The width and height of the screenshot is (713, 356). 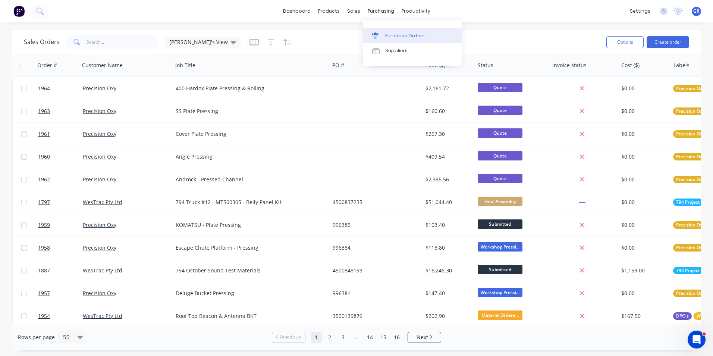 I want to click on div: settings, so click(x=640, y=11).